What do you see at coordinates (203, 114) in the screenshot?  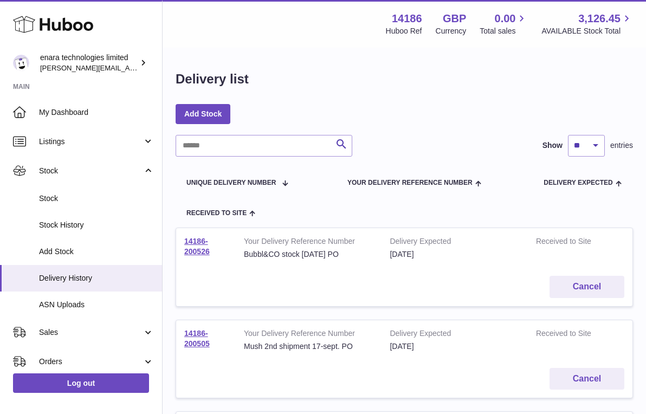 I see `a: Add Stock` at bounding box center [203, 114].